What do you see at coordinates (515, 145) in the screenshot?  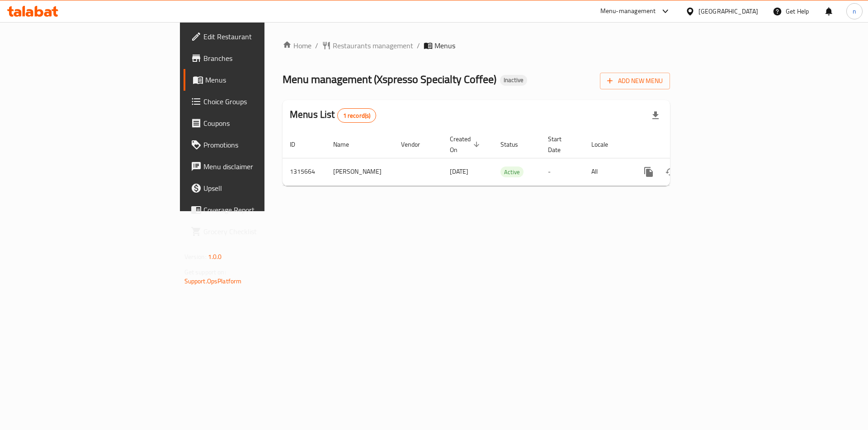 I see `span: Status` at bounding box center [515, 145].